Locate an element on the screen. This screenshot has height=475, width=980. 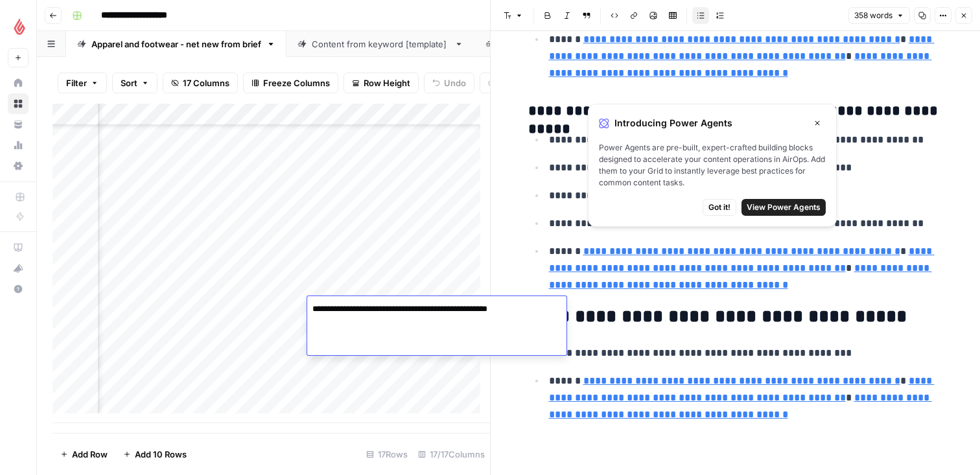
div: What's new? is located at coordinates (18, 269).